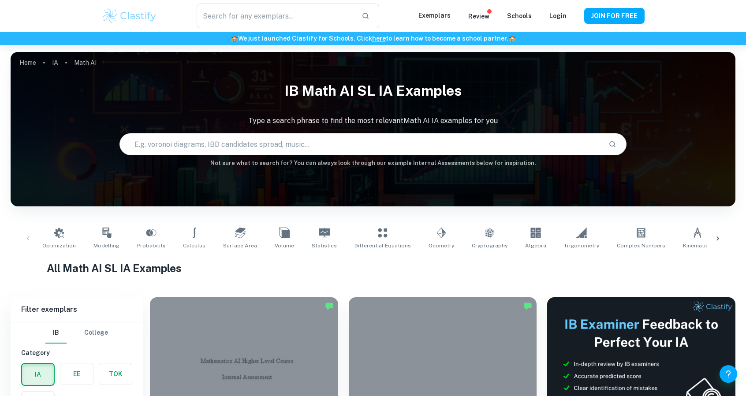  Describe the element at coordinates (28, 63) in the screenshot. I see `a: Home` at that location.